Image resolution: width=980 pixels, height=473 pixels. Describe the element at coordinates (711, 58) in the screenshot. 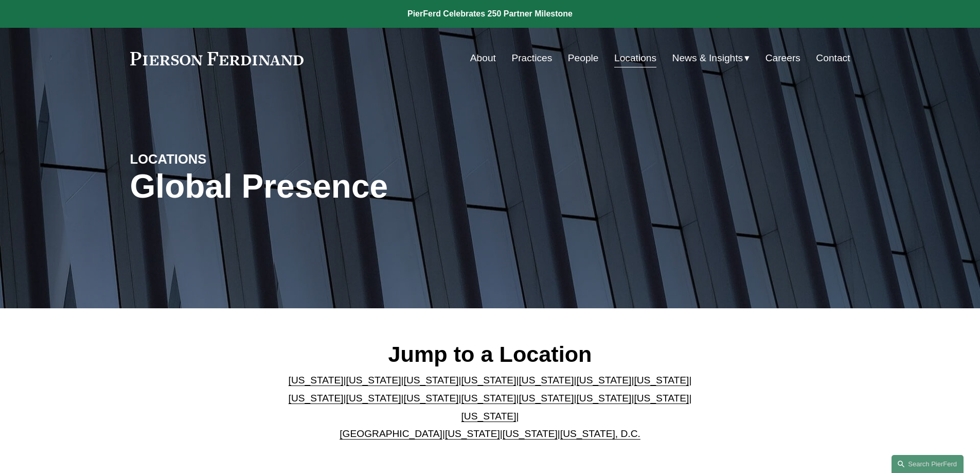

I see `a: folder dropdown` at that location.